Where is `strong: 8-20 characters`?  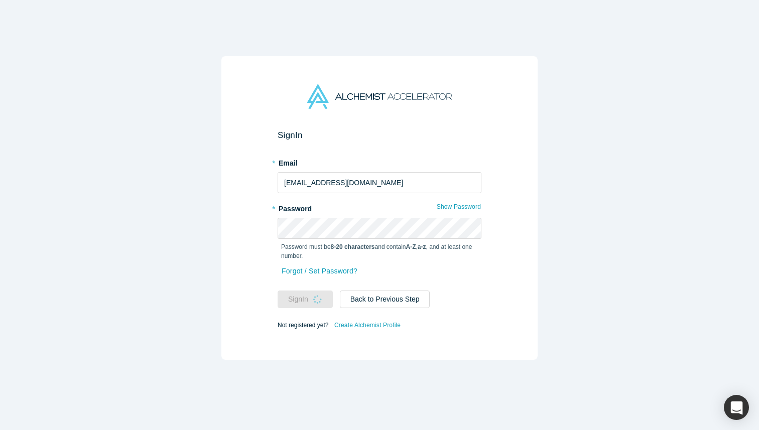
strong: 8-20 characters is located at coordinates (353, 247).